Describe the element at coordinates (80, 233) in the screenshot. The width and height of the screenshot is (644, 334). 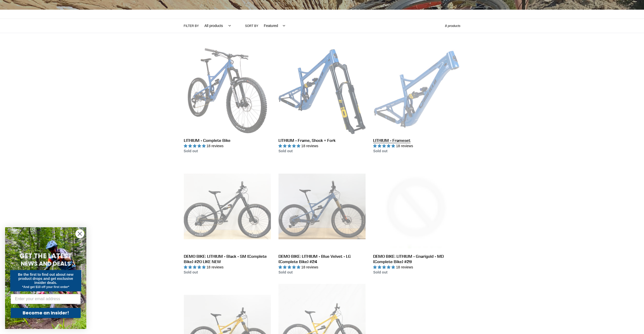
I see `button: Close dialog` at that location.